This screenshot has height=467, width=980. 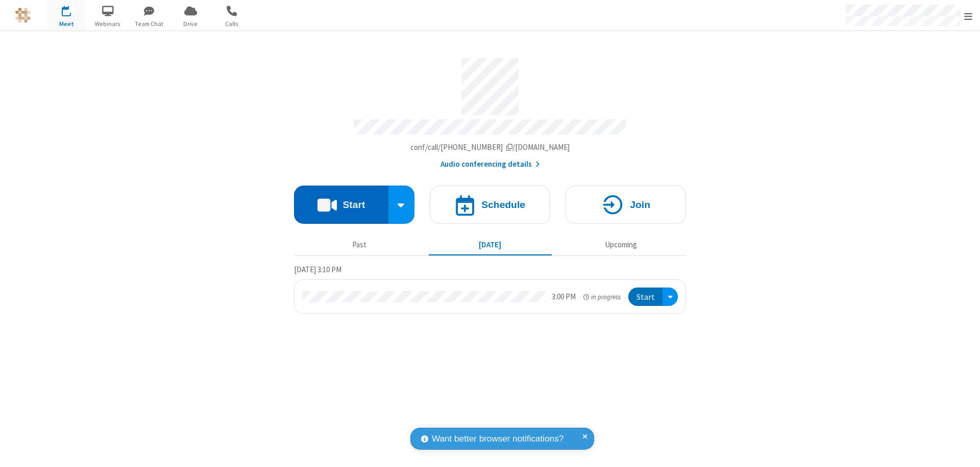 What do you see at coordinates (602, 297) in the screenshot?
I see `em: in progress` at bounding box center [602, 297].